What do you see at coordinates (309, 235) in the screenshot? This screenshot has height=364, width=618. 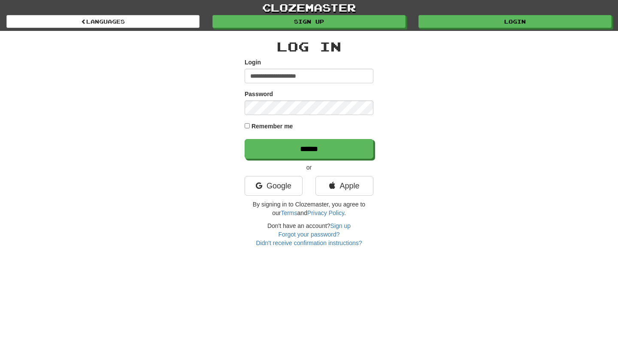 I see `div: Don't have an account?` at bounding box center [309, 235].